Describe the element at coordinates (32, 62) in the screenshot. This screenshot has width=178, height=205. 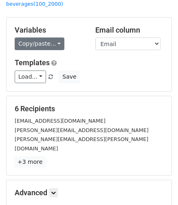
I see `a: Templates` at that location.